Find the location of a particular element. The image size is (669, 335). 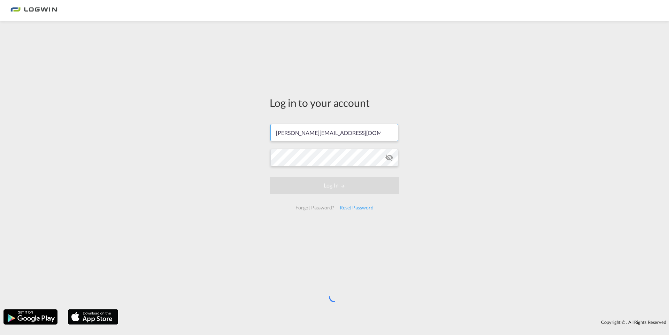

div: Reset Password is located at coordinates (356, 208).